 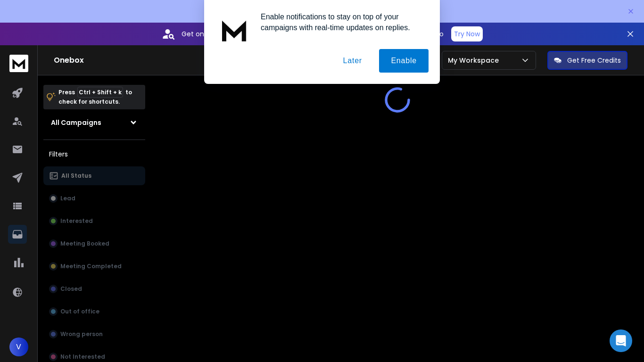 What do you see at coordinates (95, 97) in the screenshot?
I see `p: Press to check for shortcuts.` at bounding box center [95, 97].